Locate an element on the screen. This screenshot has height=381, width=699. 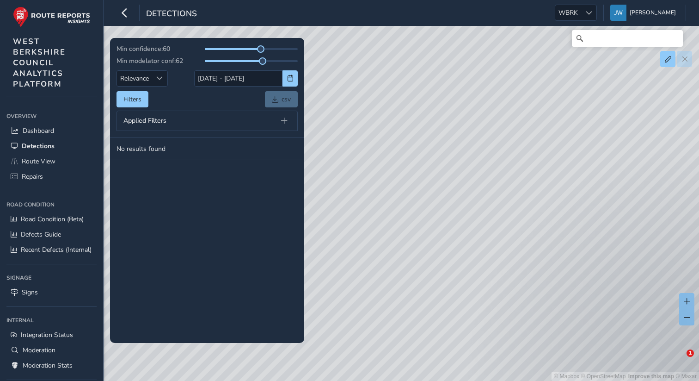
div: Overview is located at coordinates (51, 116).